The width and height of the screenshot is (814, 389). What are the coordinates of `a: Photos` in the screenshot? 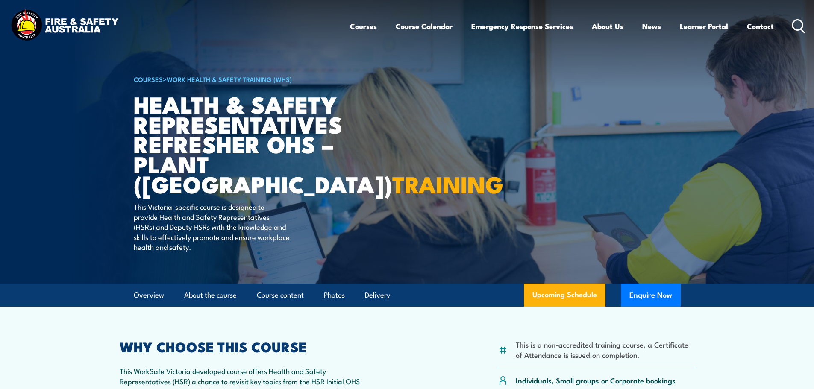 It's located at (334, 295).